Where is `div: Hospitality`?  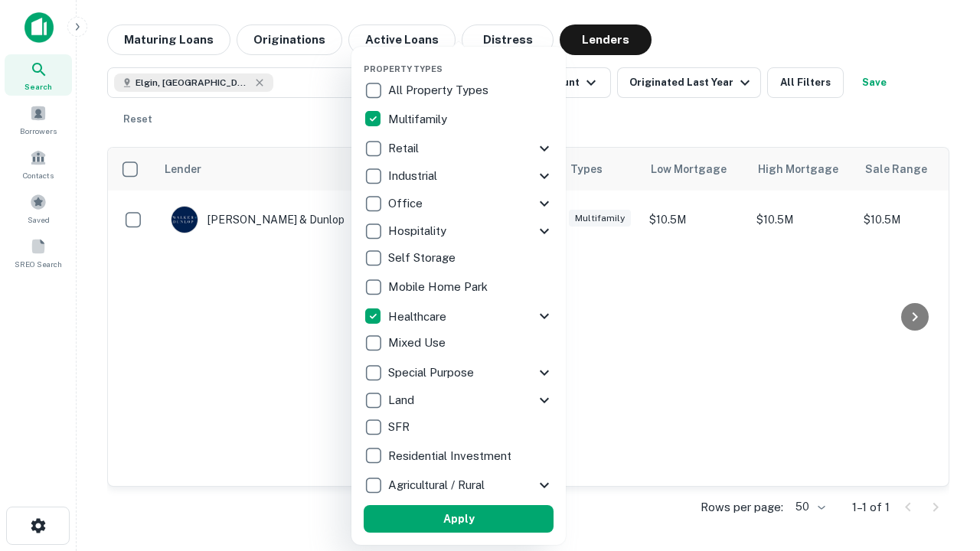 div: Hospitality is located at coordinates (458, 231).